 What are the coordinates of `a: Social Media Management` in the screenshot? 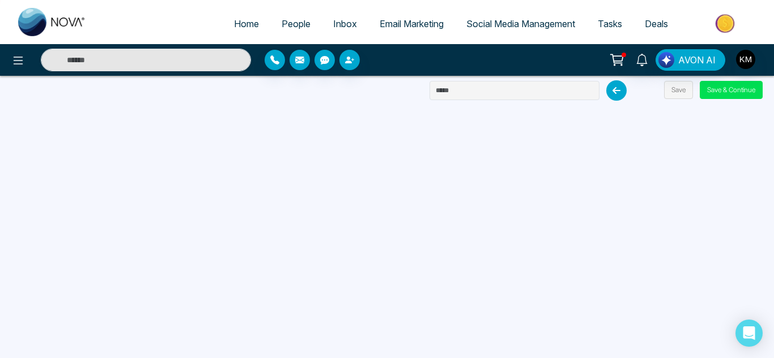 It's located at (520, 24).